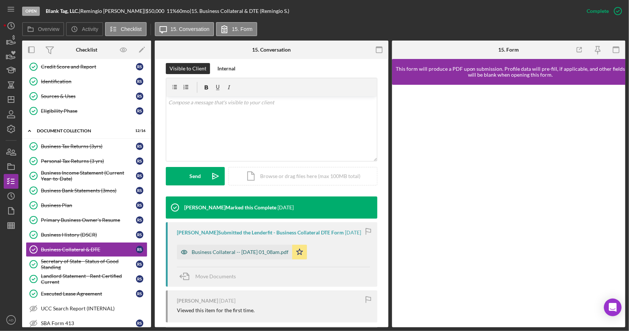 The height and width of the screenshot is (331, 629). What do you see at coordinates (88, 190) in the screenshot?
I see `div: Business Bank Statements (3mos)` at bounding box center [88, 190].